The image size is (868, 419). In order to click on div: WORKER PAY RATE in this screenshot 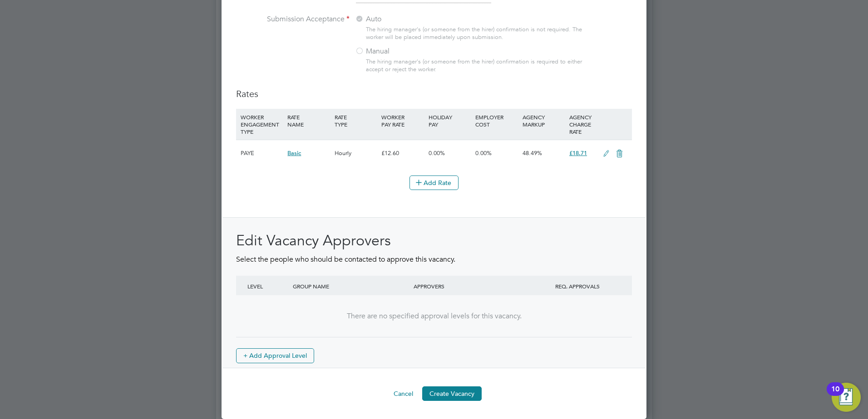, I will do `click(402, 120)`.